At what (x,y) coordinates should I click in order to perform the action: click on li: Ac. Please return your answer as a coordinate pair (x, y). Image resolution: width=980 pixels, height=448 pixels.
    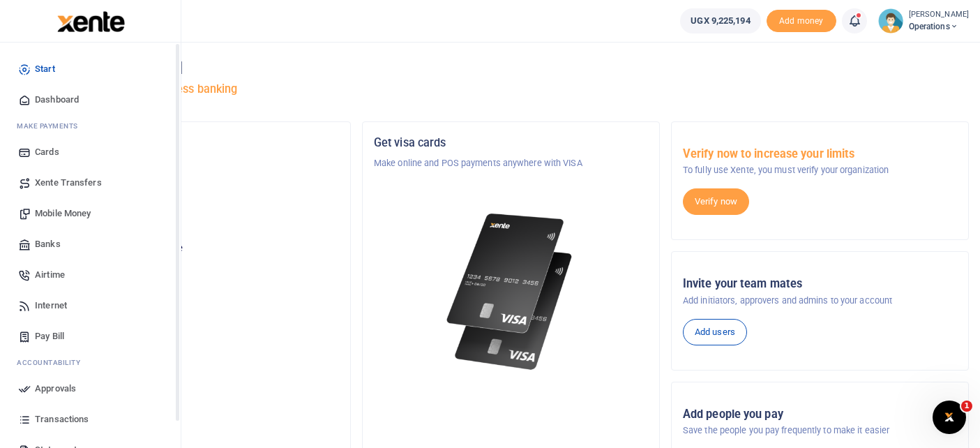
    Looking at the image, I should click on (90, 363).